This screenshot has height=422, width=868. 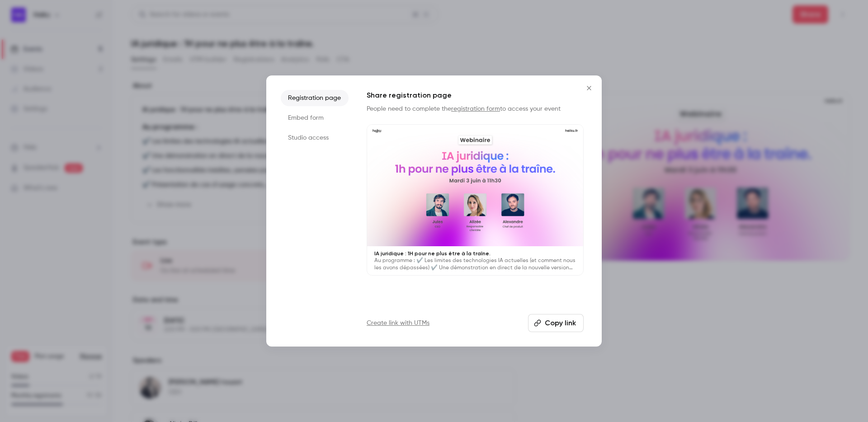 I want to click on h1: Share registration page, so click(x=475, y=95).